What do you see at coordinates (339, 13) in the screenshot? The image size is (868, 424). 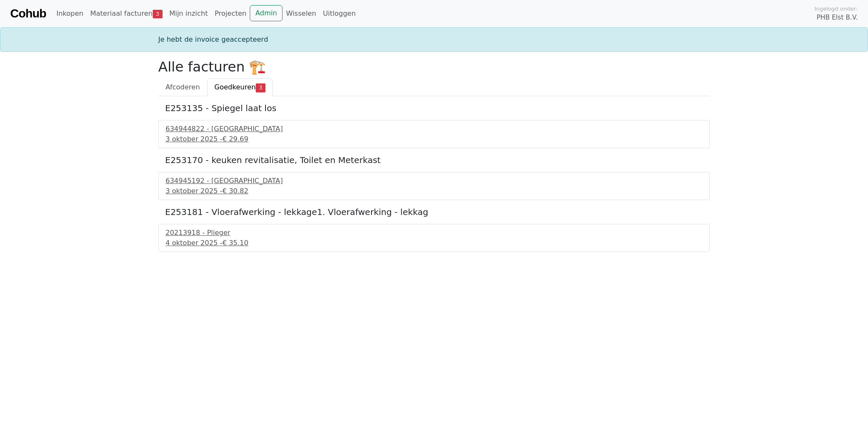 I see `a: Uitloggen` at bounding box center [339, 13].